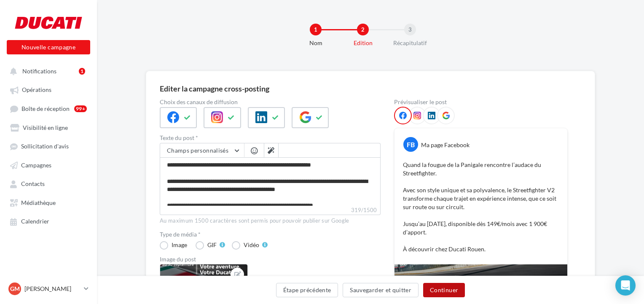 The image size is (644, 304). What do you see at coordinates (49, 47) in the screenshot?
I see `button: Nouvelle campagne` at bounding box center [49, 47].